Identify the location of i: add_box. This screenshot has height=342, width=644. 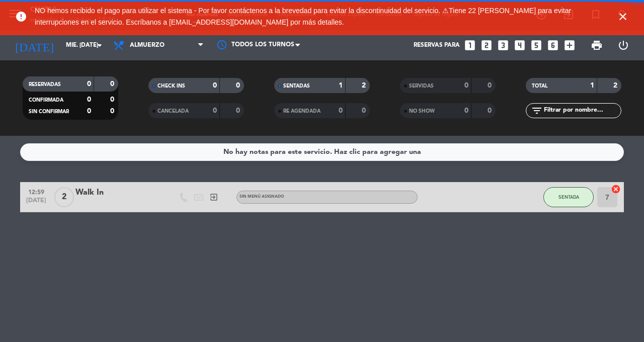
(570, 45).